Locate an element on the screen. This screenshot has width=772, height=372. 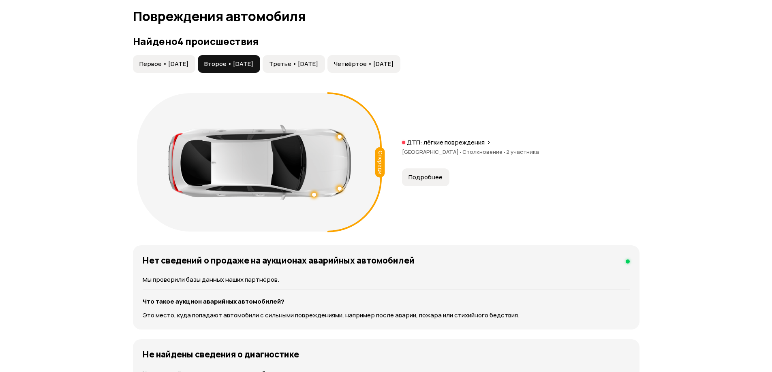
p: Мы проверили базы данных наших партнёров. is located at coordinates (386, 280).